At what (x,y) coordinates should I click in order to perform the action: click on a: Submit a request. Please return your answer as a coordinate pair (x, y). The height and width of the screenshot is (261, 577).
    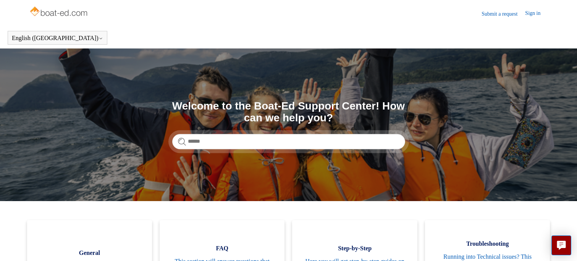
    Looking at the image, I should click on (503, 14).